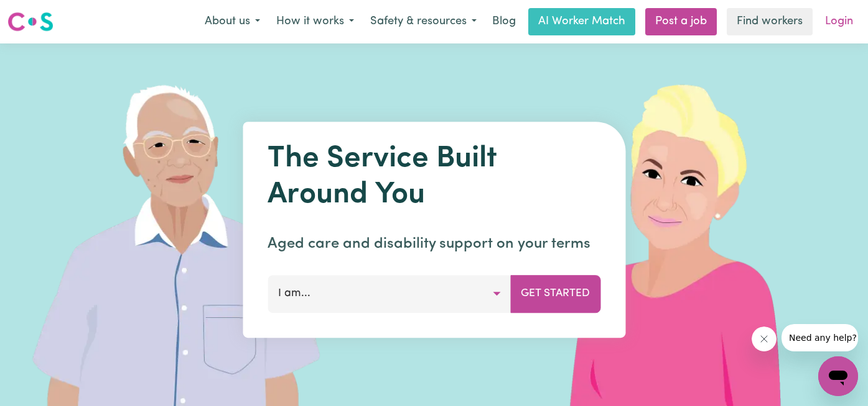 The width and height of the screenshot is (868, 406). I want to click on a: AI Worker Match, so click(581, 22).